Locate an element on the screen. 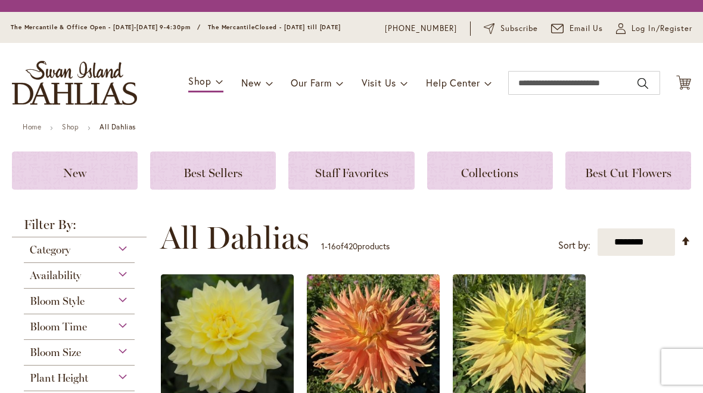  span: 1 is located at coordinates (323, 246).